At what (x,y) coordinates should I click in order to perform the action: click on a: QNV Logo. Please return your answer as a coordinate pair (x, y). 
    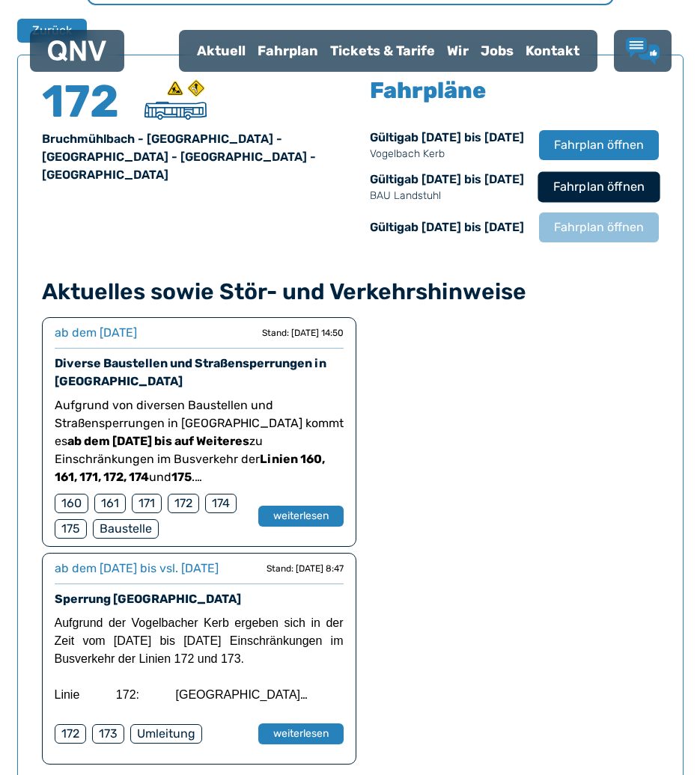
    Looking at the image, I should click on (77, 51).